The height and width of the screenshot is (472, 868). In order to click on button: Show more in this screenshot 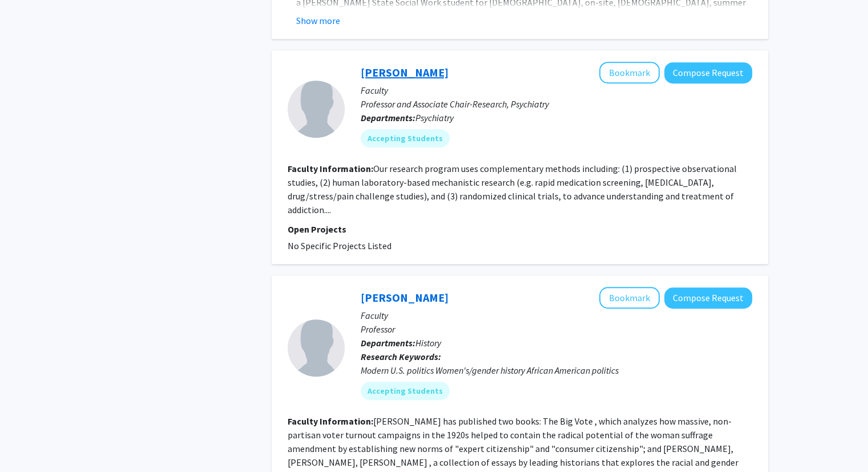, I will do `click(318, 21)`.